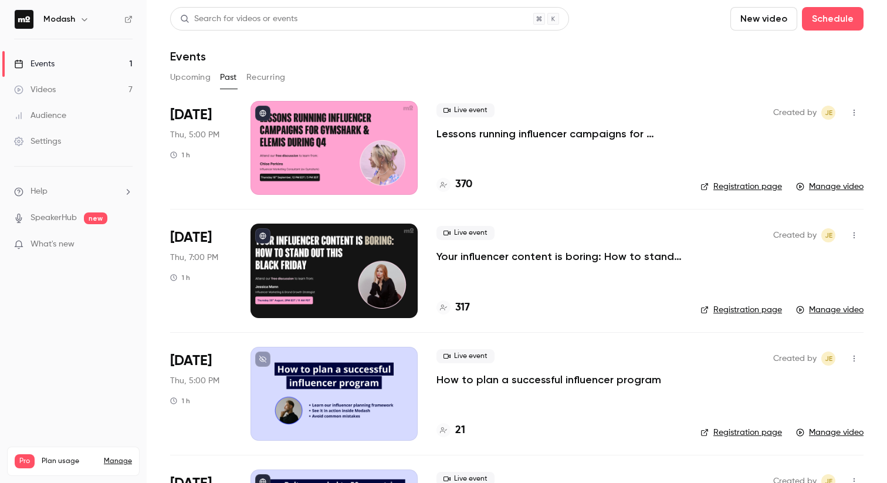 This screenshot has height=483, width=887. Describe the element at coordinates (462, 307) in the screenshot. I see `h4: 317` at that location.